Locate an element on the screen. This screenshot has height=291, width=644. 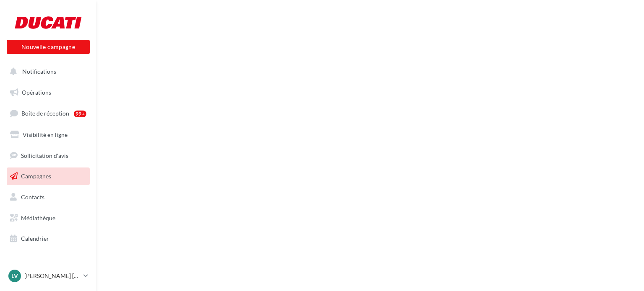
span: Lv is located at coordinates (15, 276).